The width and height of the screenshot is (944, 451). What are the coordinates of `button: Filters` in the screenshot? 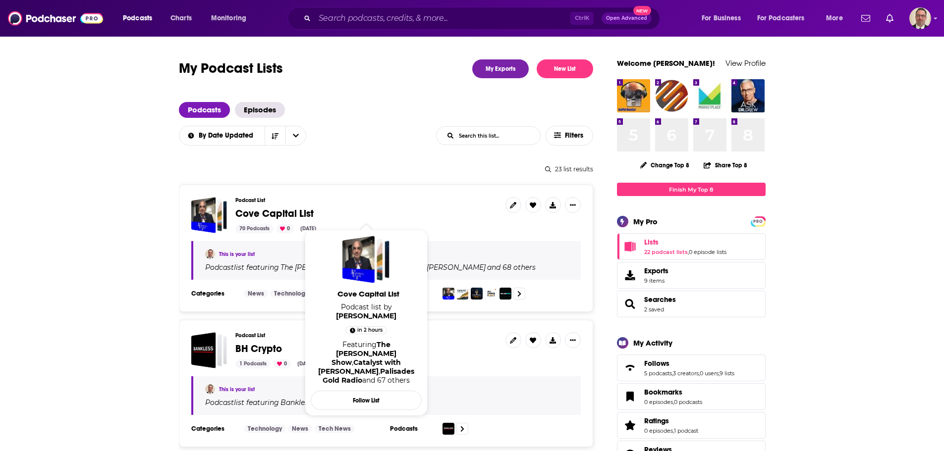 It's located at (569, 136).